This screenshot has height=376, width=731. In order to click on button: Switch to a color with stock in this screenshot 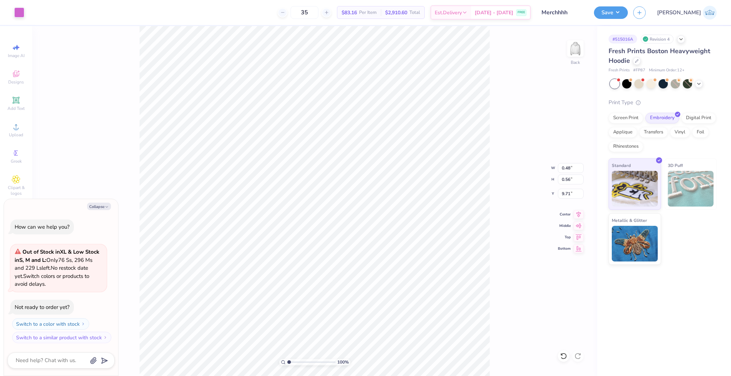, I will do `click(51, 324)`.